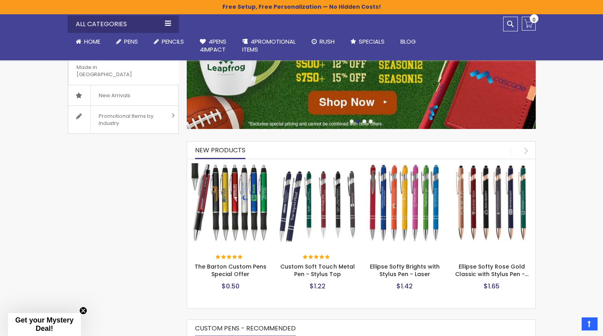 This screenshot has height=336, width=603. What do you see at coordinates (231, 203) in the screenshot?
I see `img: The Barton Custom Pens Special Offer` at bounding box center [231, 203].